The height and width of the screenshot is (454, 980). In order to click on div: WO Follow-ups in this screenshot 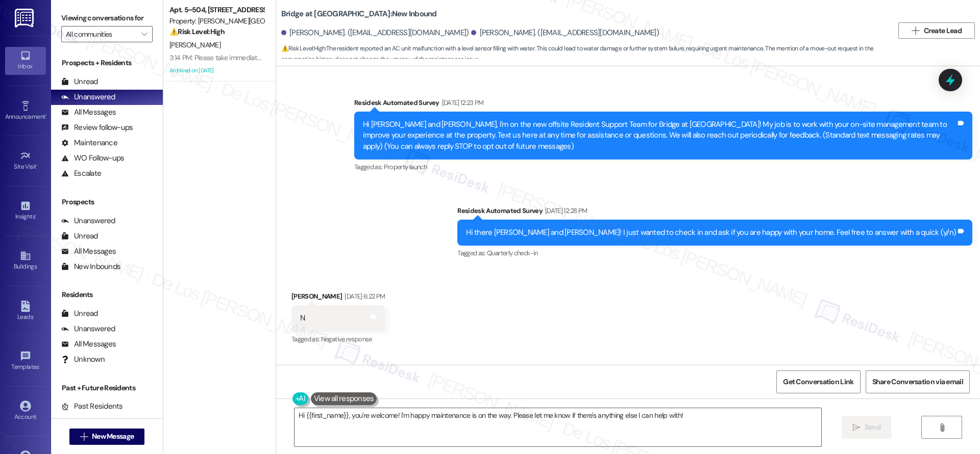, I will do `click(92, 158)`.